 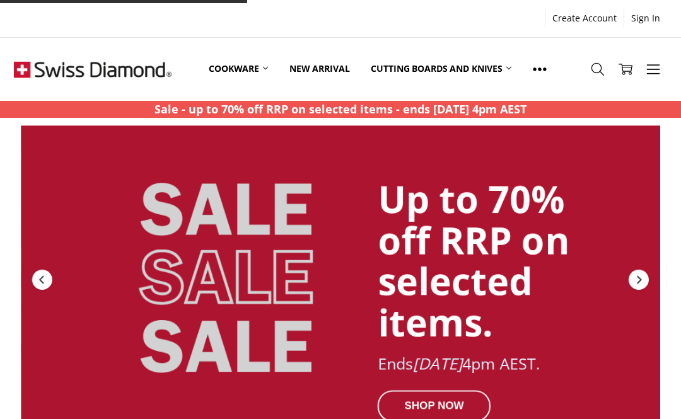 I want to click on a: Cutting boards and knives, so click(x=441, y=69).